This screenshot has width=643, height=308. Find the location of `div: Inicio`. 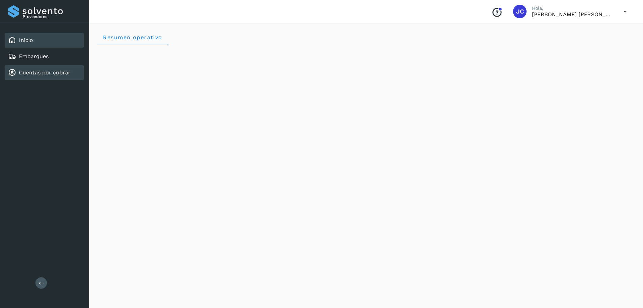

div: Inicio is located at coordinates (44, 40).